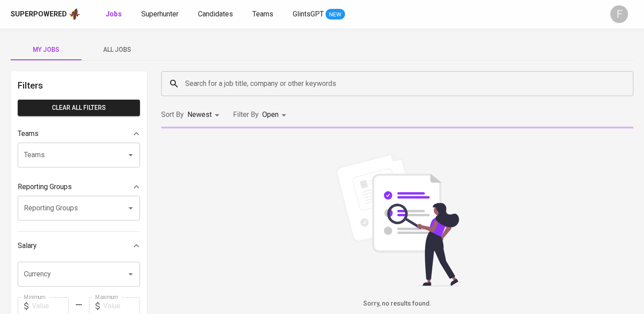 This screenshot has height=314, width=644. I want to click on a: GlintsGPT NEW, so click(319, 14).